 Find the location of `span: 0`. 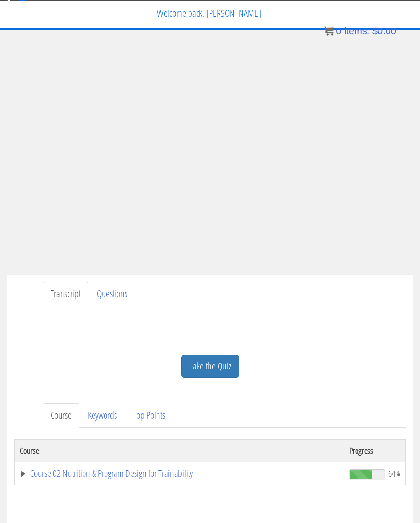

span: 0 is located at coordinates (338, 31).